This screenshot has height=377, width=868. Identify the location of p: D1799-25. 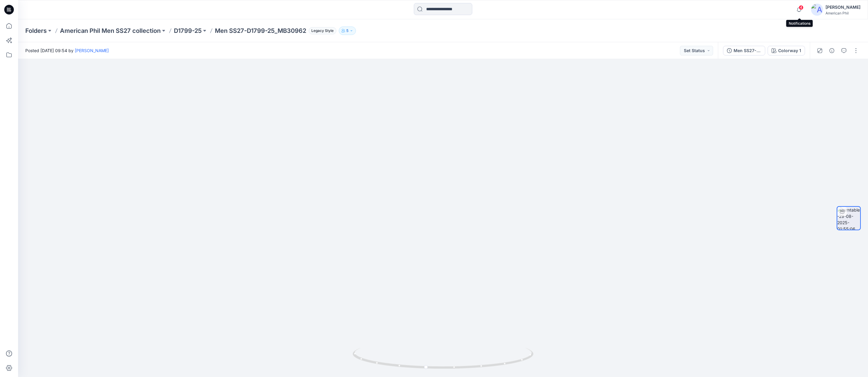
(188, 30).